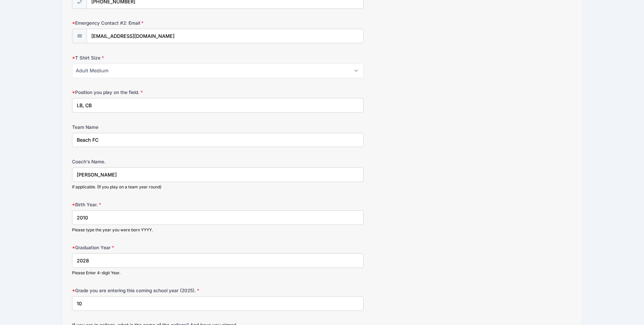 This screenshot has width=644, height=325. What do you see at coordinates (218, 187) in the screenshot?
I see `div: If applicable. (If you play on a team year round)` at bounding box center [218, 187].